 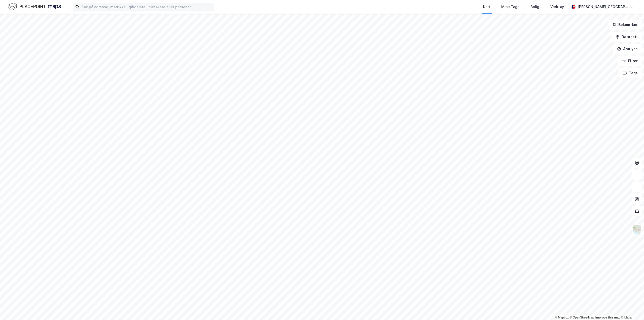 I want to click on input: Søk på adresse, matrikkel, gårdeiere, leietakere eller personer, so click(x=146, y=7).